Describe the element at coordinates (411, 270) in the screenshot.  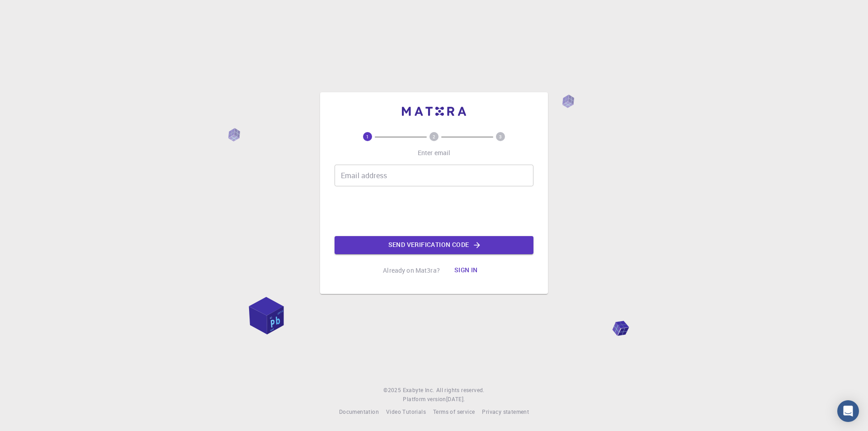
I see `p: Already on Mat3ra?` at that location.